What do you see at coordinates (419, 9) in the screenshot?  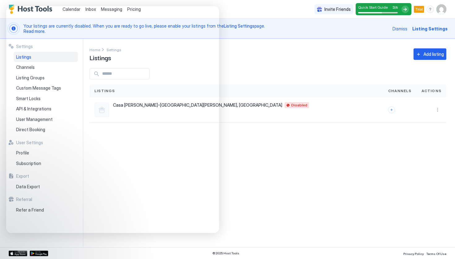 I see `span: Trial` at bounding box center [419, 9].